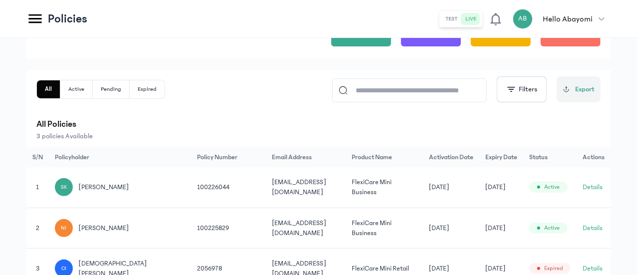 The width and height of the screenshot is (637, 275). I want to click on p: Hello Abayomi, so click(568, 19).